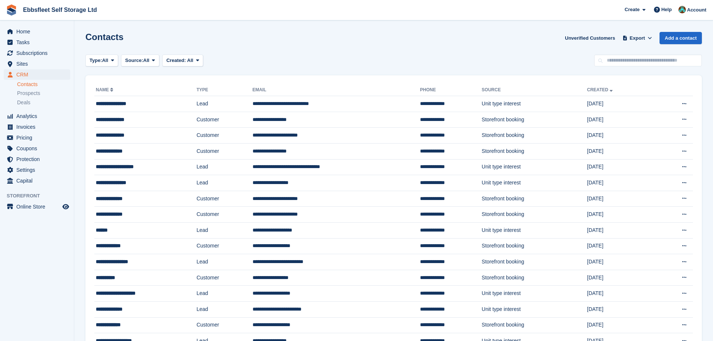  Describe the element at coordinates (336, 90) in the screenshot. I see `th: Email` at that location.